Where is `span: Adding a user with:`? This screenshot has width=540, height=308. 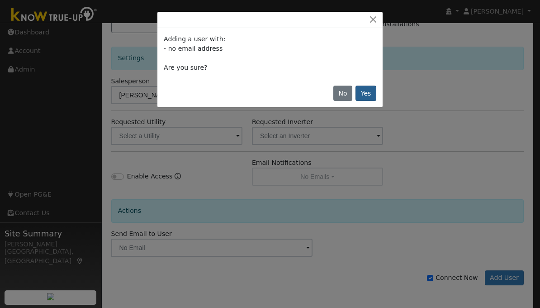
span: Adding a user with: is located at coordinates (195, 39).